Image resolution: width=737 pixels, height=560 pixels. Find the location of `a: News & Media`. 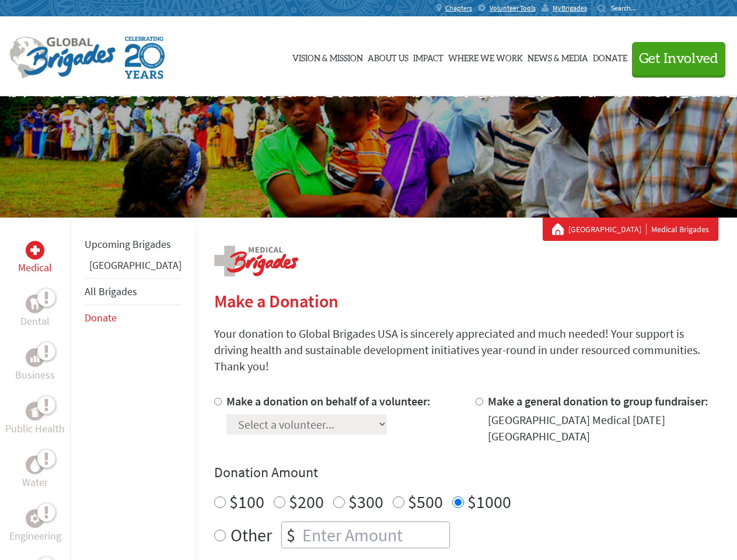

a: News & Media is located at coordinates (558, 57).